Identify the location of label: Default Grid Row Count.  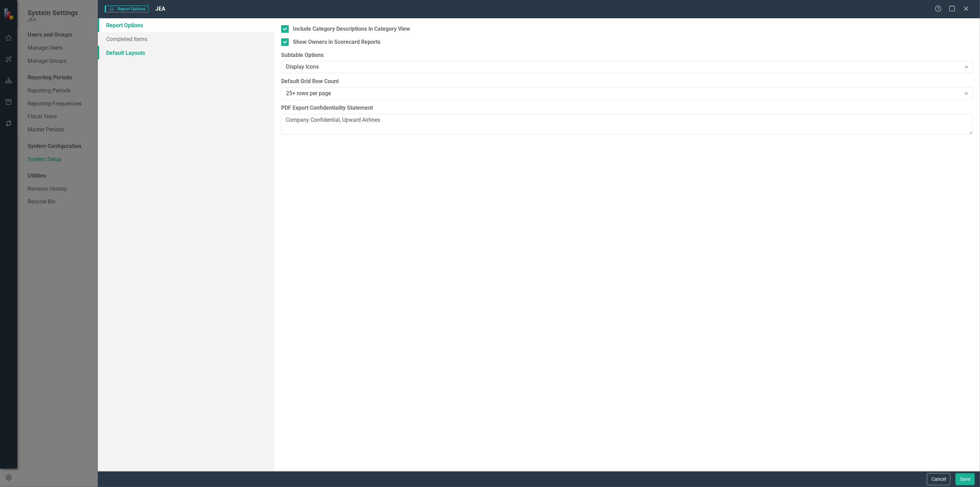
(627, 81).